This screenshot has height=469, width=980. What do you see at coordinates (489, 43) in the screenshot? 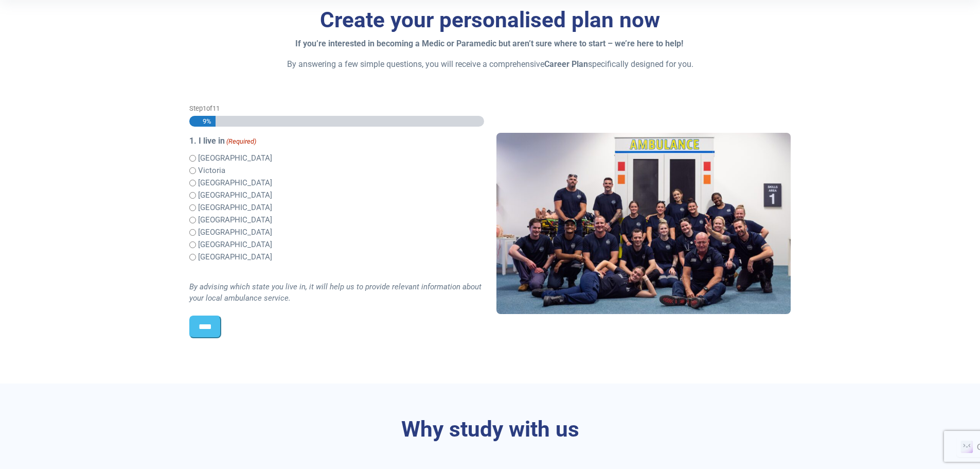
I see `strong: If you’re interested in becoming a Medic or Paramedic but aren’t sure where to start – we’re here...` at bounding box center [489, 43].